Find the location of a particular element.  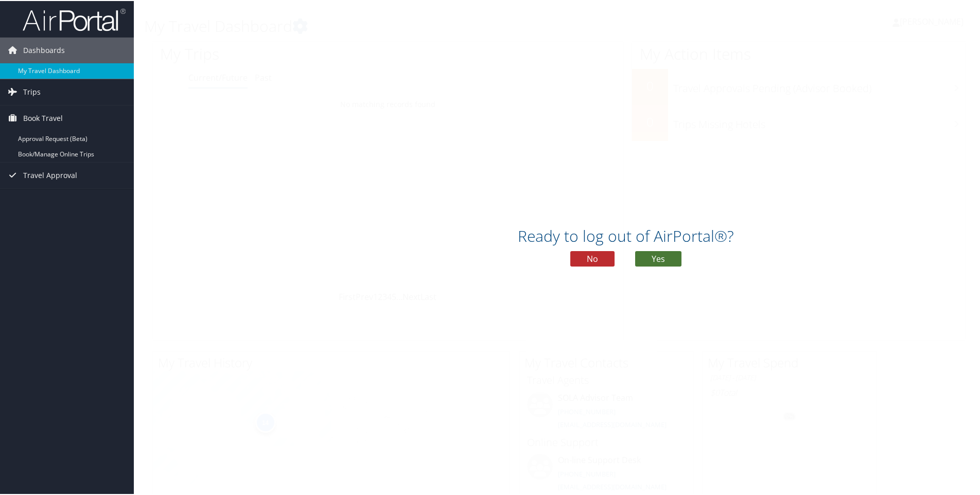

span: Book Travel is located at coordinates (43, 117).